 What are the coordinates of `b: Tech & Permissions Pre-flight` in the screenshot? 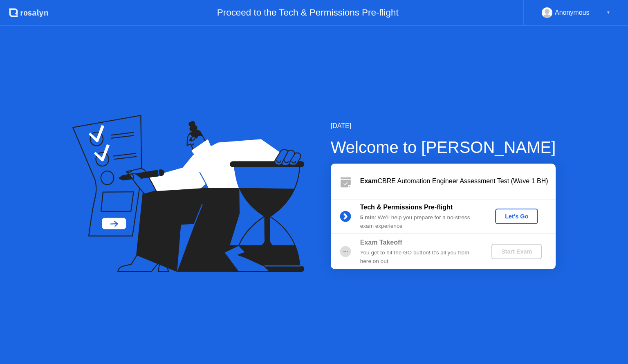 It's located at (406, 207).